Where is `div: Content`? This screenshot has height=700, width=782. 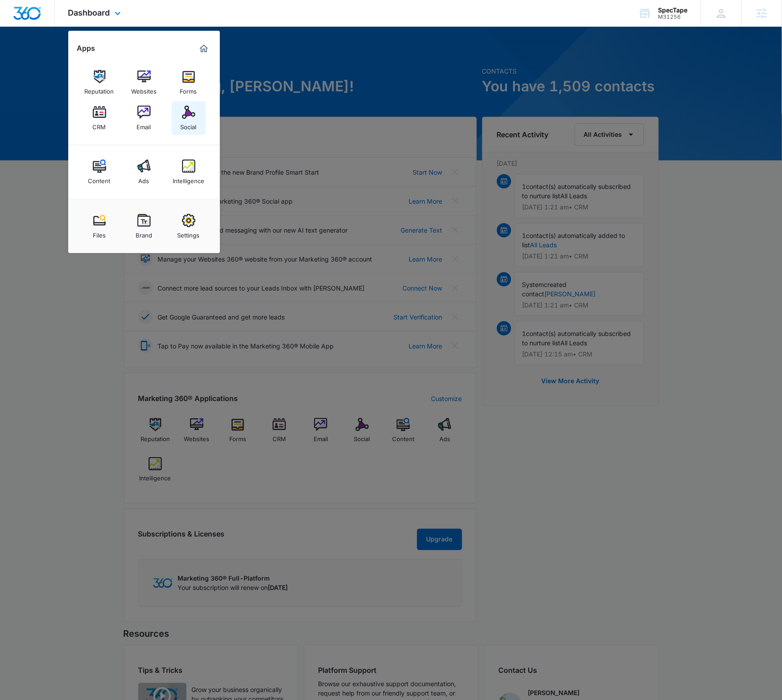
div: Content is located at coordinates (100, 178).